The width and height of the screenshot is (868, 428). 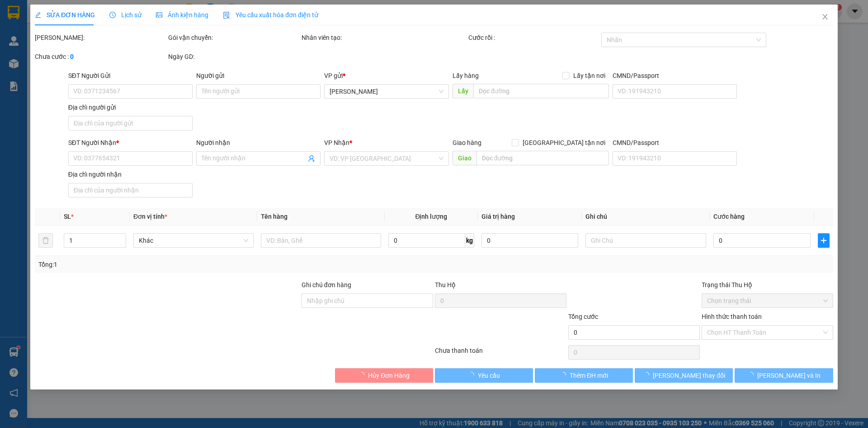 I want to click on div: Tổng: 1, so click(x=187, y=264).